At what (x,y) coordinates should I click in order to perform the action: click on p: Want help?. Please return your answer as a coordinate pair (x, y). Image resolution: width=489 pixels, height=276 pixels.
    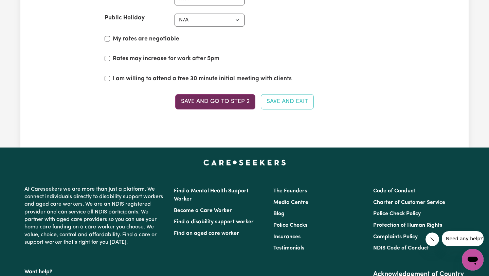
    Looking at the image, I should click on (95, 270).